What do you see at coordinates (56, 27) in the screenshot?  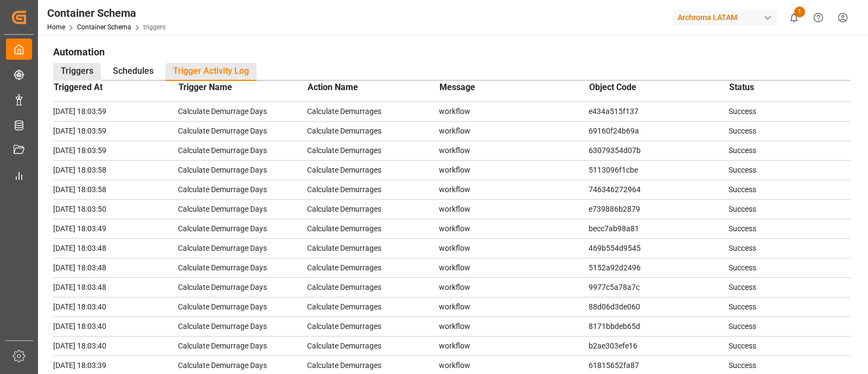 I see `a: Home` at bounding box center [56, 27].